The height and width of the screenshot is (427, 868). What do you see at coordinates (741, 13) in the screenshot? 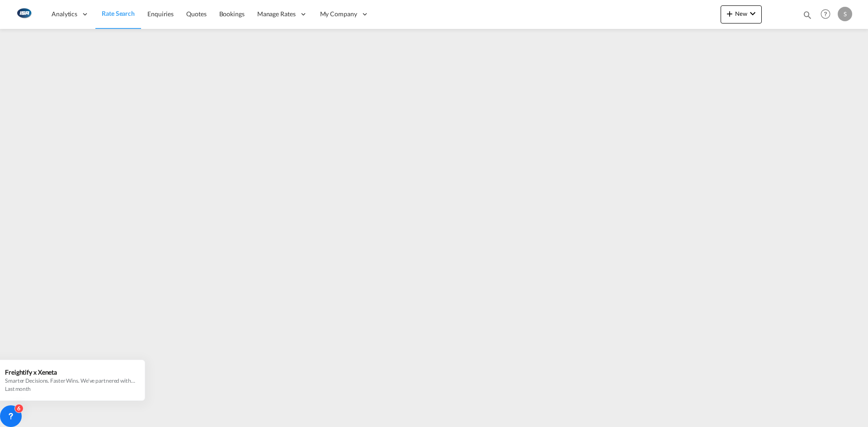
I see `span: New` at bounding box center [741, 13].